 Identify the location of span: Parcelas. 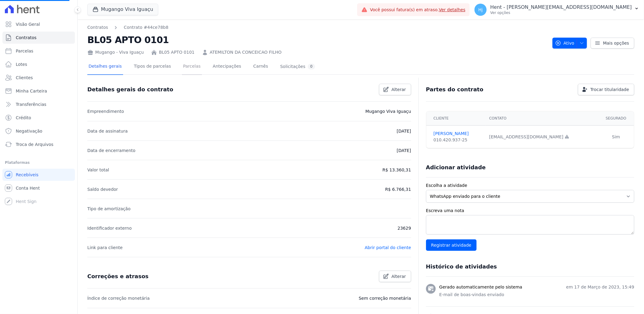
(25, 51).